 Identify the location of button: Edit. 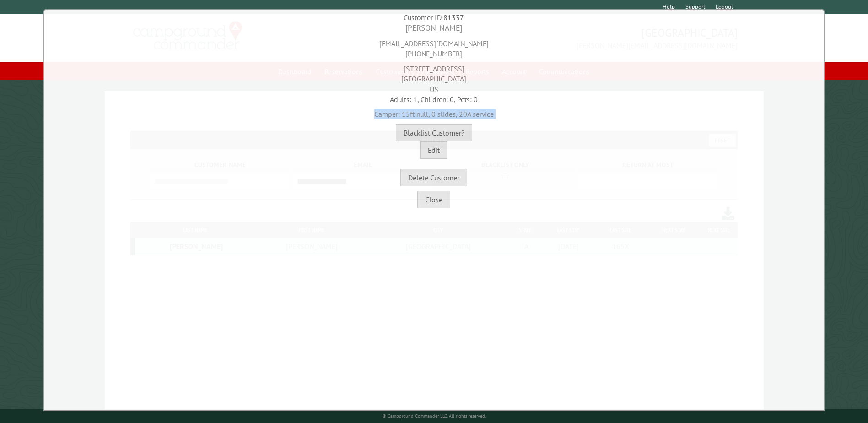
(434, 150).